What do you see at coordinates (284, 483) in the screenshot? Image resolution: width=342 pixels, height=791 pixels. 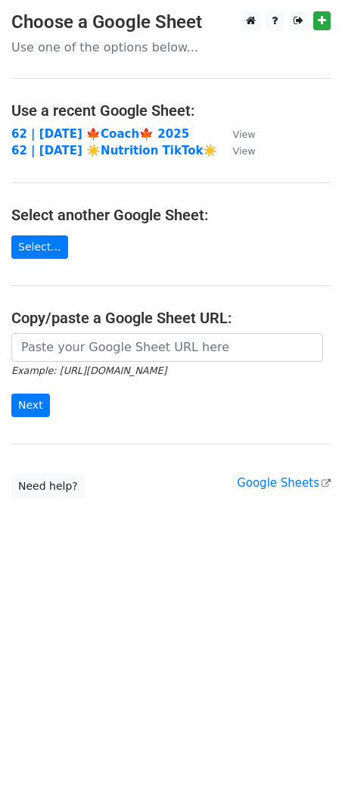 I see `a: Google Sheets` at bounding box center [284, 483].